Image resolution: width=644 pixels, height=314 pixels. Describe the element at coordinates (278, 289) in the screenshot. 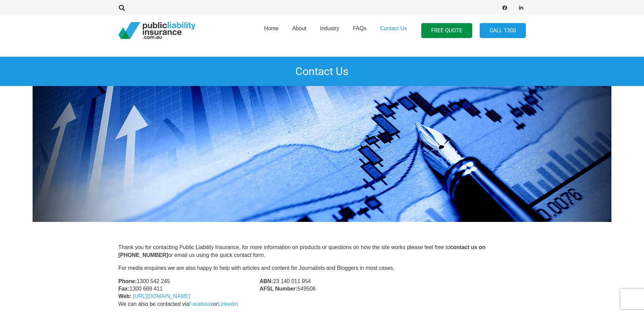

I see `strong: AFSL Number:` at that location.